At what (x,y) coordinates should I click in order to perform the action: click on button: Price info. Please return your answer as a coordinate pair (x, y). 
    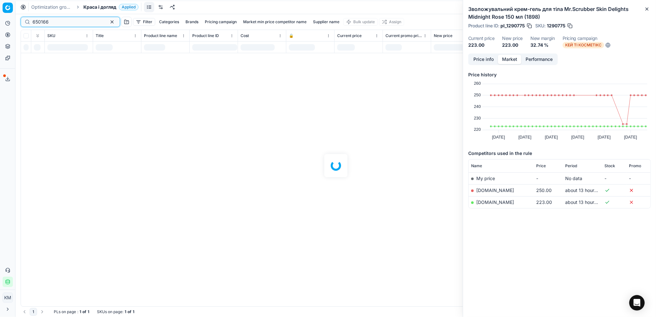
    Looking at the image, I should click on (483, 59).